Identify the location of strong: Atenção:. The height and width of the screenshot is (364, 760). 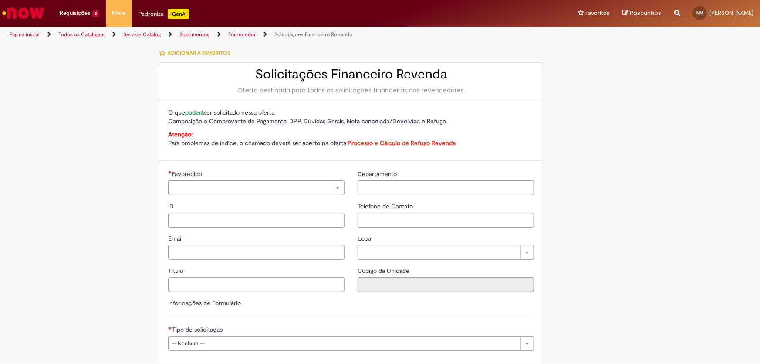
(180, 134).